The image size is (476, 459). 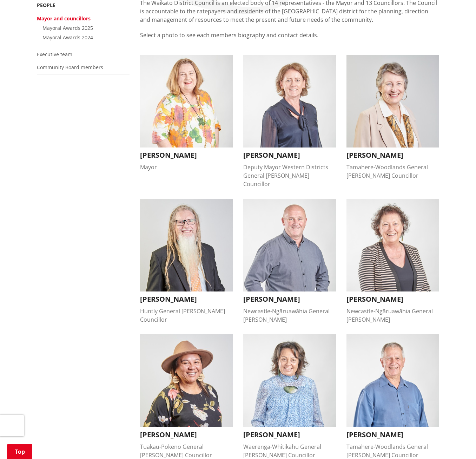 I want to click on a: Mayor and councillors, so click(x=63, y=18).